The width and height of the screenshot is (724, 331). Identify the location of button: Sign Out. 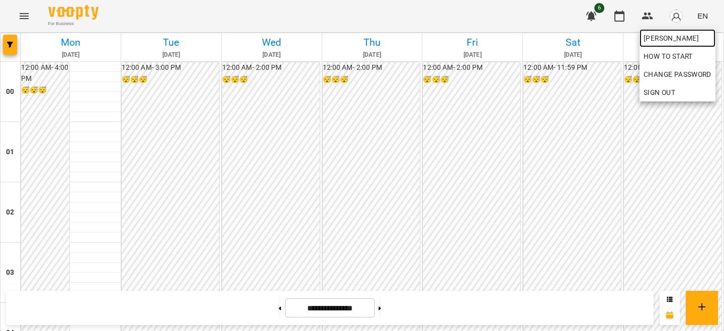
(677, 93).